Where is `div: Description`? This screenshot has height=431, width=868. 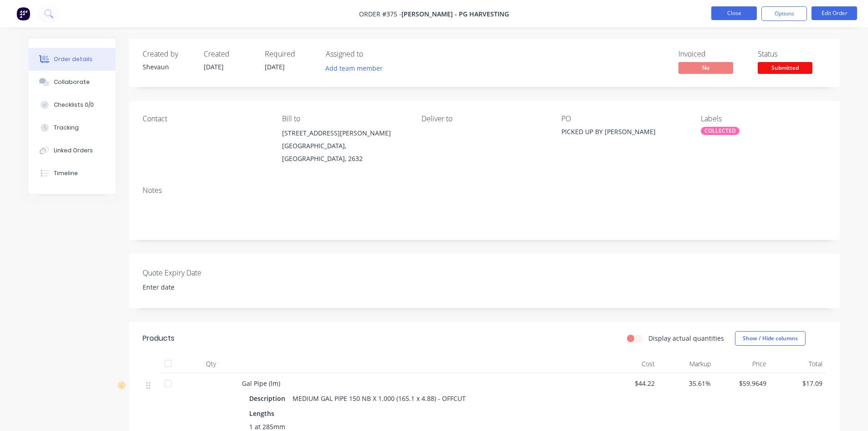 div: Description is located at coordinates (269, 398).